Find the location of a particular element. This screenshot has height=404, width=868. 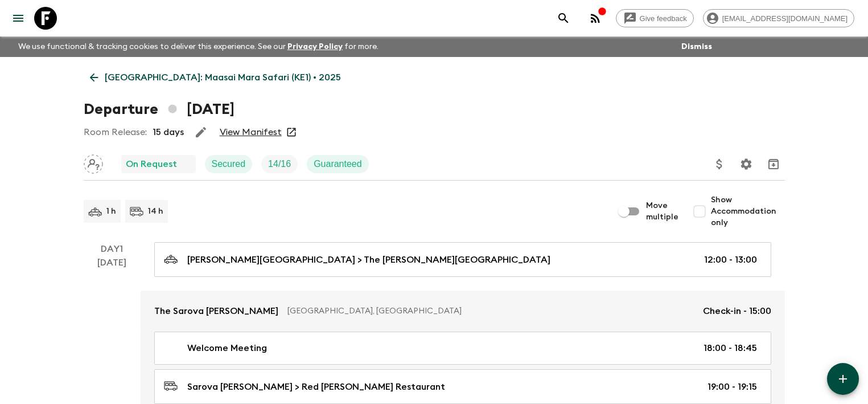

p: Room Release: is located at coordinates (115, 132).